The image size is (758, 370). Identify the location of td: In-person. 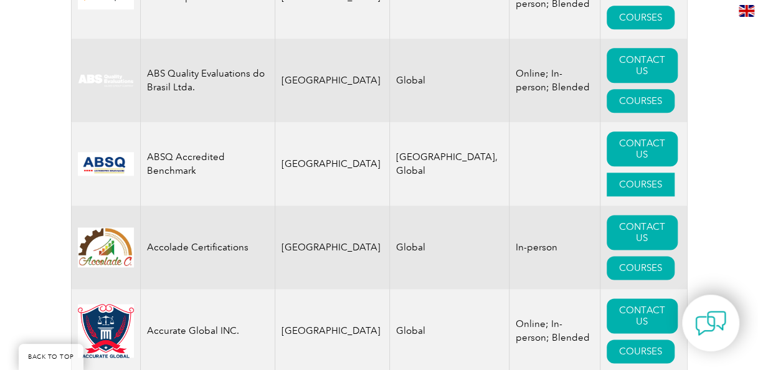
(554, 247).